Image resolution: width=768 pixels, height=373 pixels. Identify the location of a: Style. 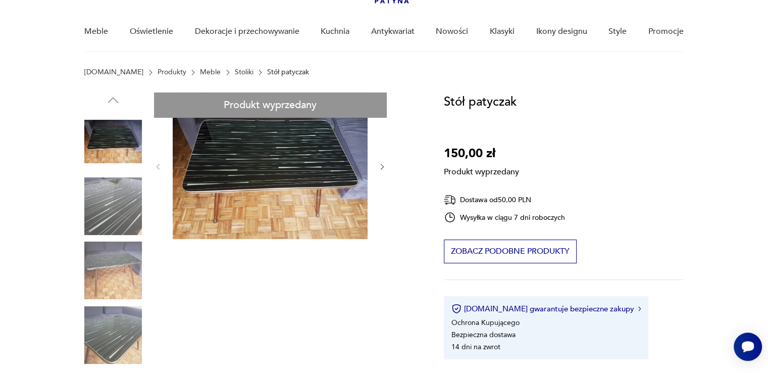
(618, 31).